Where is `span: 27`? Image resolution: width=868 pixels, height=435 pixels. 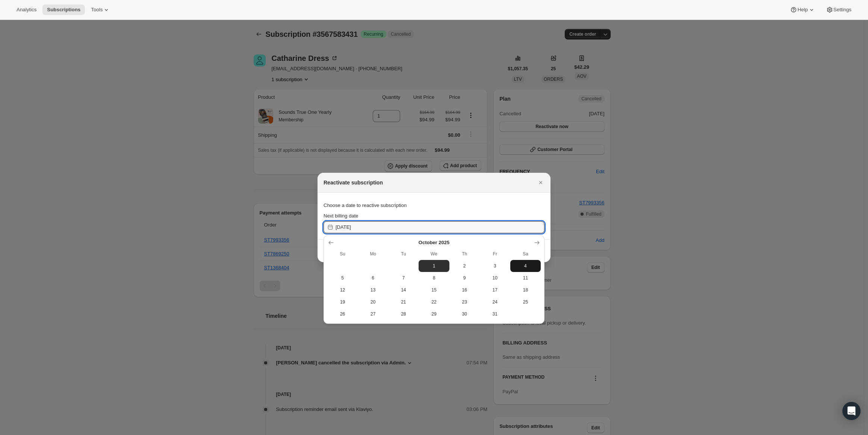
span: 27 is located at coordinates (373, 314).